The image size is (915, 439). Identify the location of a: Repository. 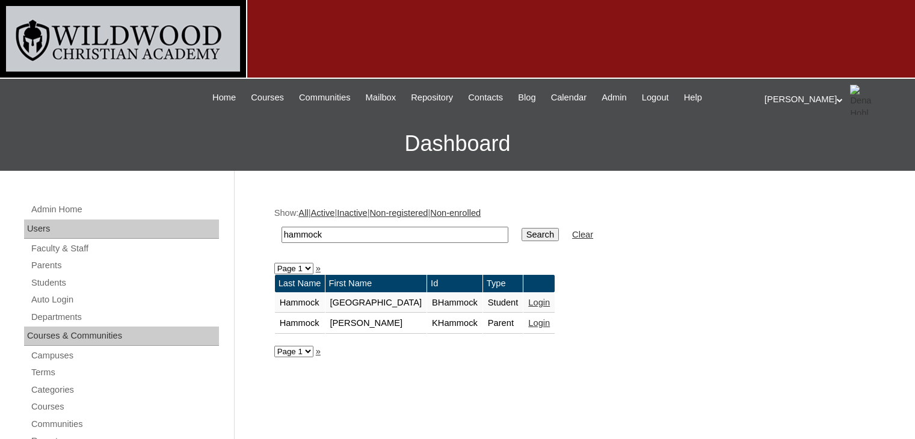
(432, 97).